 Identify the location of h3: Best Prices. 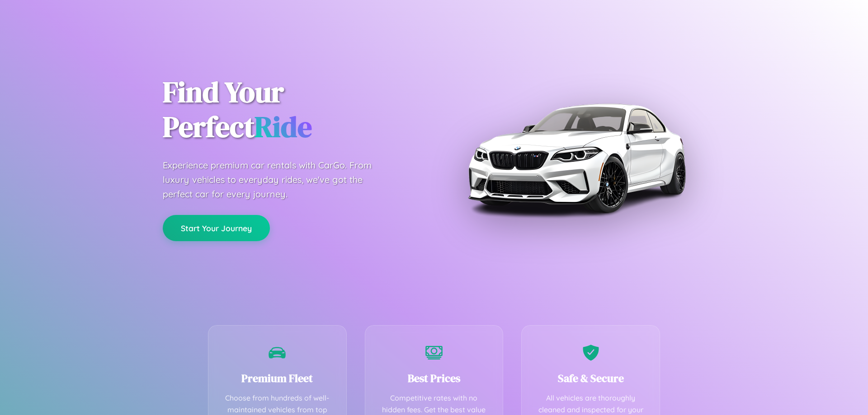
(434, 378).